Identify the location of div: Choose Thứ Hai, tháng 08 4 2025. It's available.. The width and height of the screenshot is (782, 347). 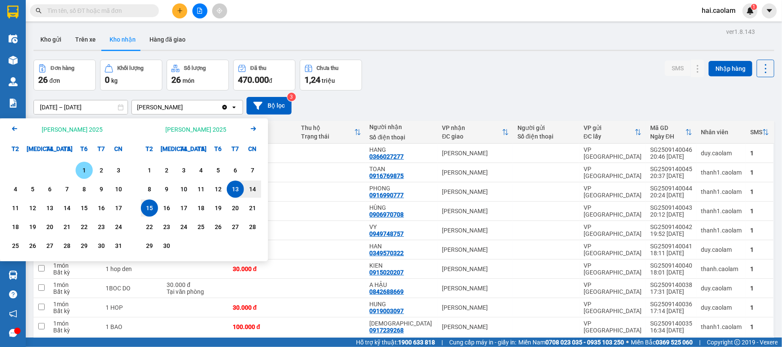
(15, 189).